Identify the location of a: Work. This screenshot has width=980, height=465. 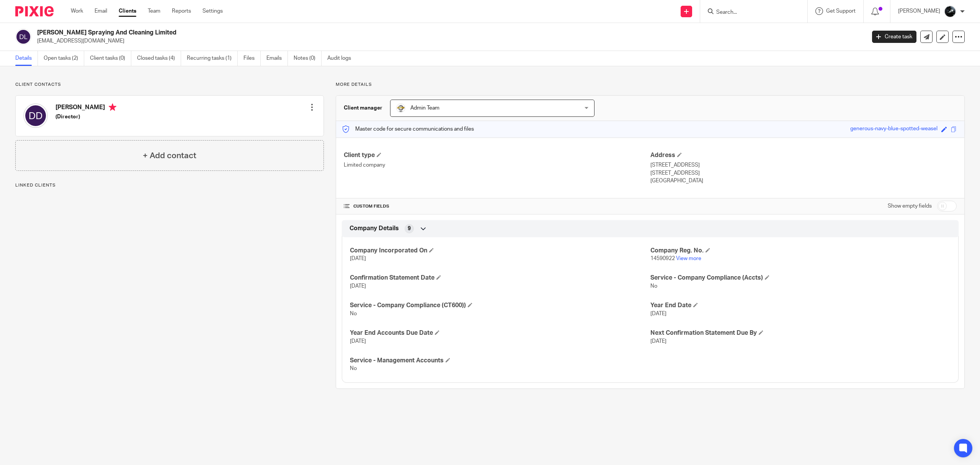
(77, 11).